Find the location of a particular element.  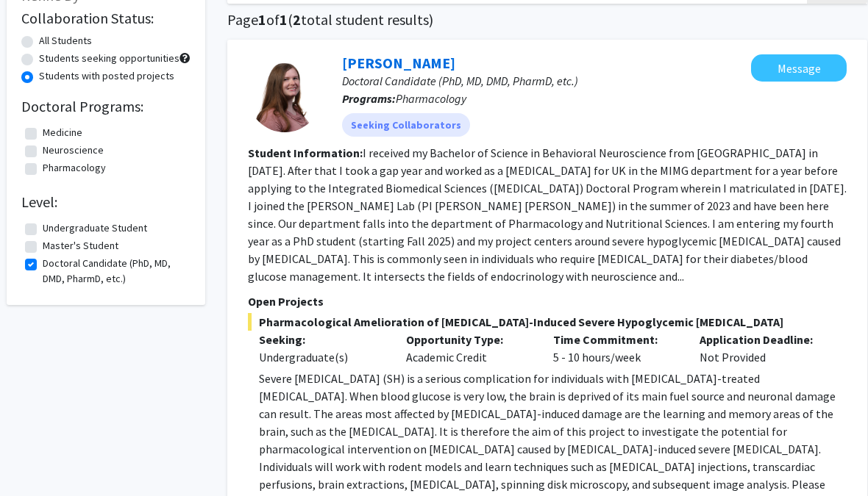

p: Time Commitment: is located at coordinates (617, 341).